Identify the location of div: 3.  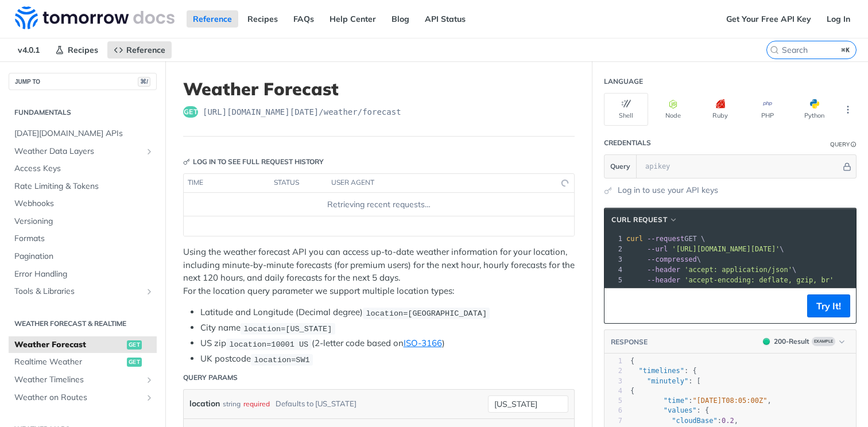
(613, 381).